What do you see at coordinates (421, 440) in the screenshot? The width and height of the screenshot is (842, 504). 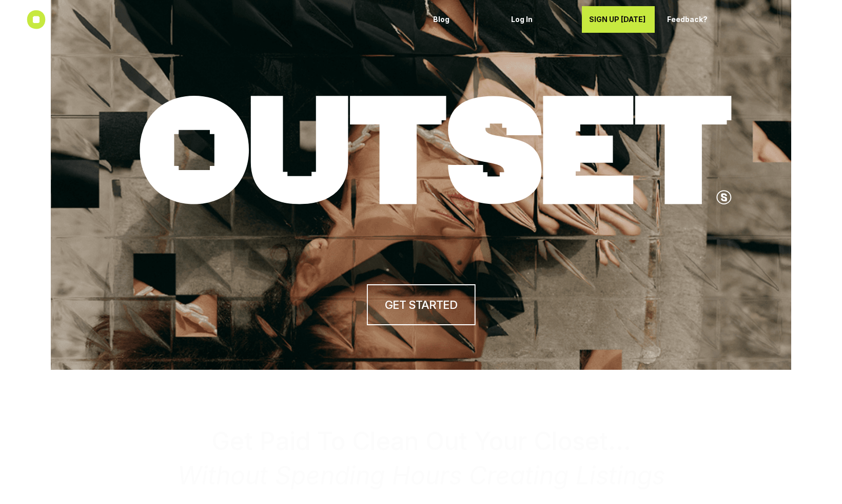 I see `span: Get Paid To Clean Out Your Closet...` at bounding box center [421, 440].